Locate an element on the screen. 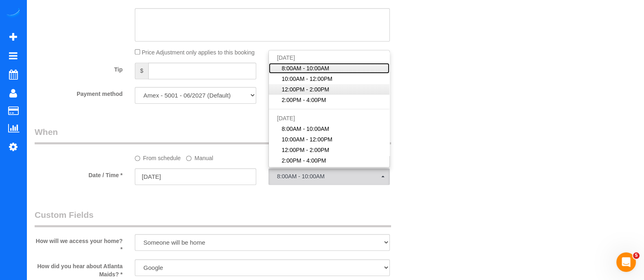 The height and width of the screenshot is (280, 644). label: Payment method is located at coordinates (79, 92).